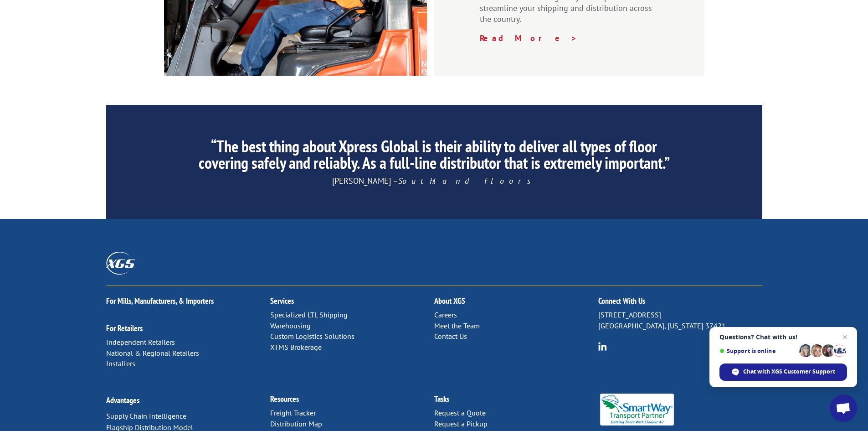  What do you see at coordinates (637, 409) in the screenshot?
I see `img: Smartway_Logo` at bounding box center [637, 409].